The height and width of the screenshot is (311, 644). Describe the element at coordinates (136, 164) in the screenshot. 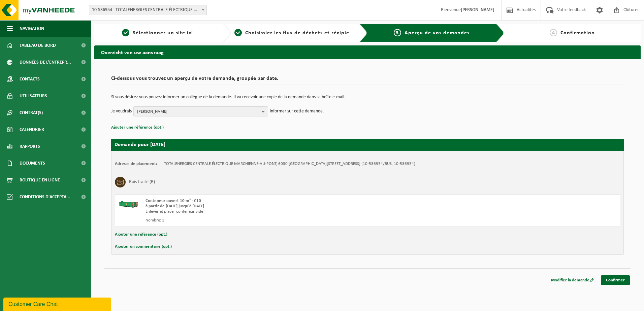

I see `strong: Adresse de placement:` at that location.